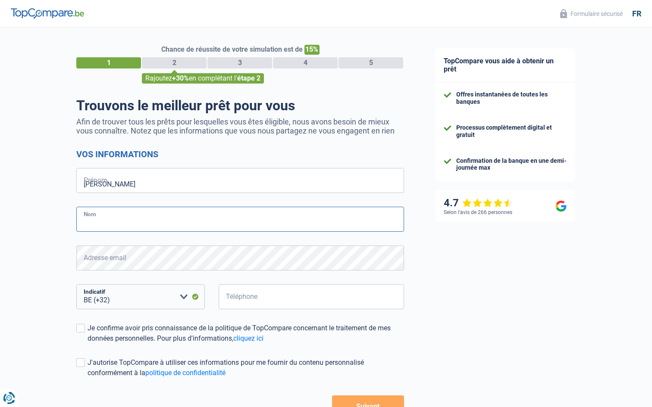  I want to click on input: 401020304, so click(311, 297).